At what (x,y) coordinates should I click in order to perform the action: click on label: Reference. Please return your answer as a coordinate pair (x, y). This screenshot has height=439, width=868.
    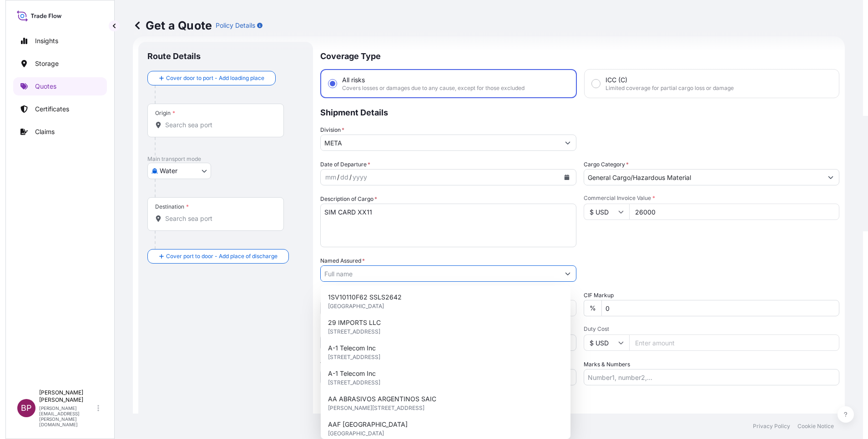
    Looking at the image, I should click on (328, 330).